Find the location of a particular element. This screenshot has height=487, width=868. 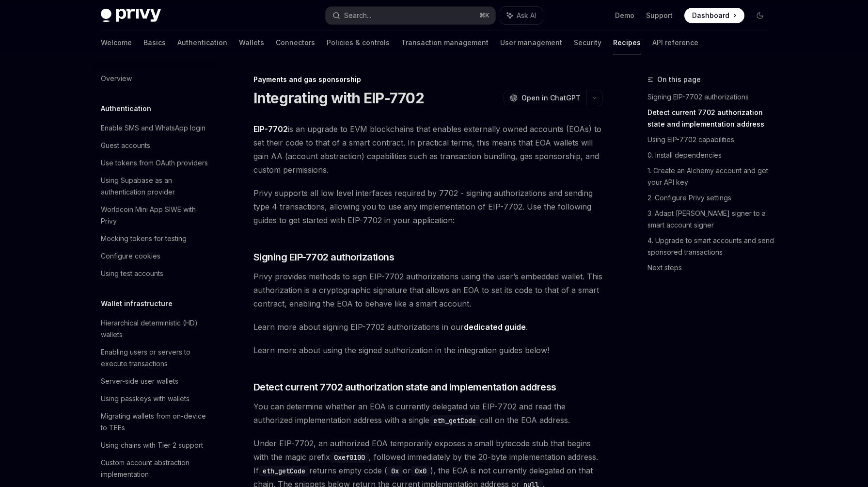

a: Dashboard is located at coordinates (714, 15).